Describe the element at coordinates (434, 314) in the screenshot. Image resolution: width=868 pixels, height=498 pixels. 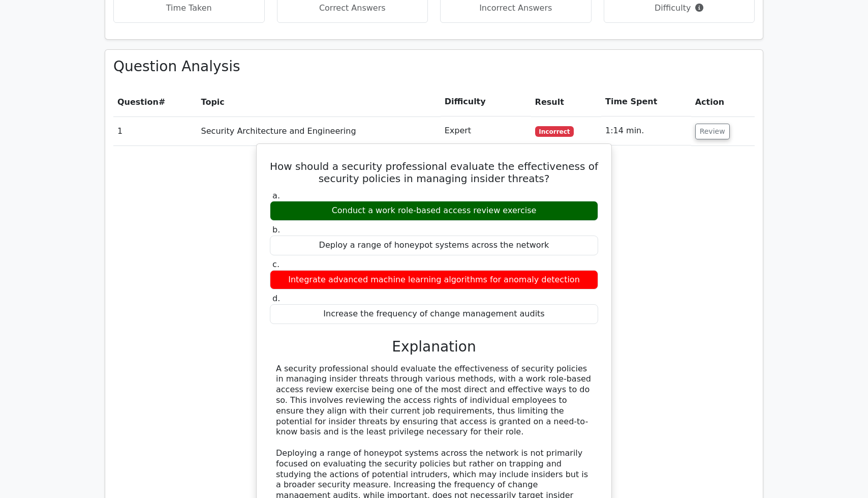
I see `div: Increase the frequency of change management audits` at that location.